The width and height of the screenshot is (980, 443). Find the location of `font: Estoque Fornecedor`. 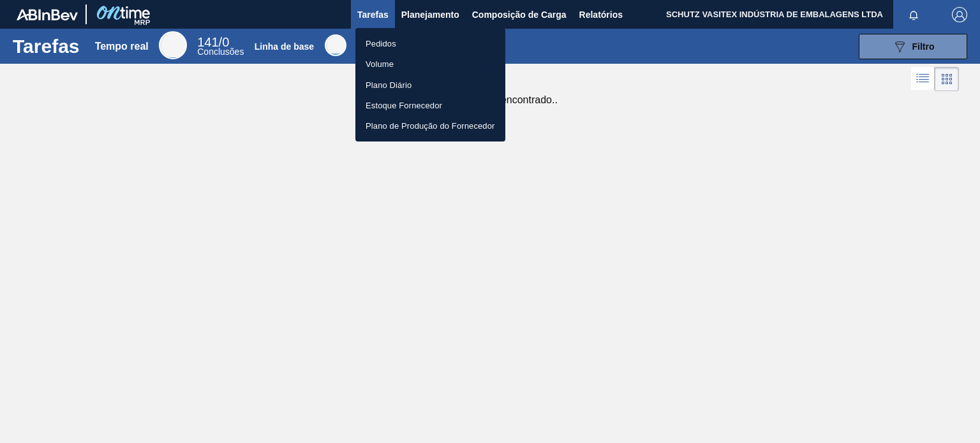

font: Estoque Fornecedor is located at coordinates (404, 105).